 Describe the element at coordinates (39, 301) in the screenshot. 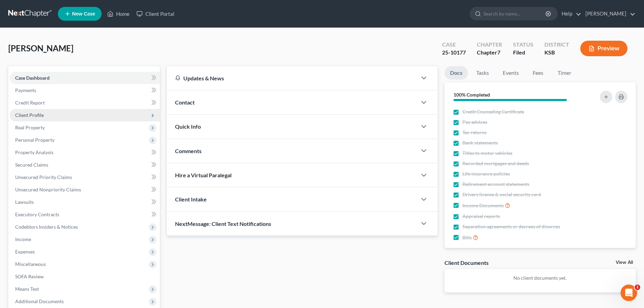

I see `span: Additional Documents` at that location.